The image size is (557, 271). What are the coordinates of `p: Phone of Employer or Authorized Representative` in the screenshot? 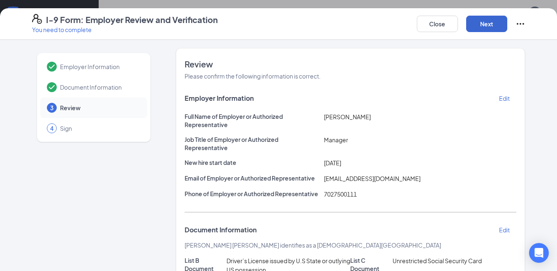 It's located at (253, 194).